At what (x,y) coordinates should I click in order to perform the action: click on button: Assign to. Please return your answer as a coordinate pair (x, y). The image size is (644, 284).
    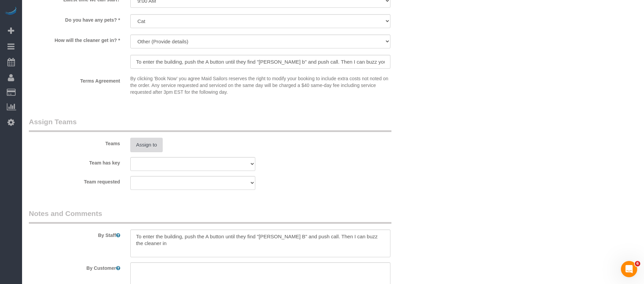
    Looking at the image, I should click on (147, 145).